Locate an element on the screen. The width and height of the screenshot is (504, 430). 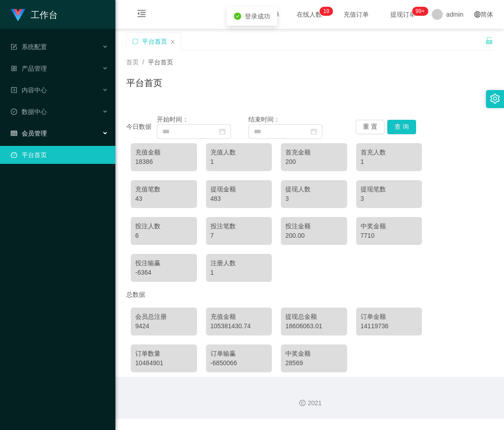
span: 登录成功 is located at coordinates (257, 16).